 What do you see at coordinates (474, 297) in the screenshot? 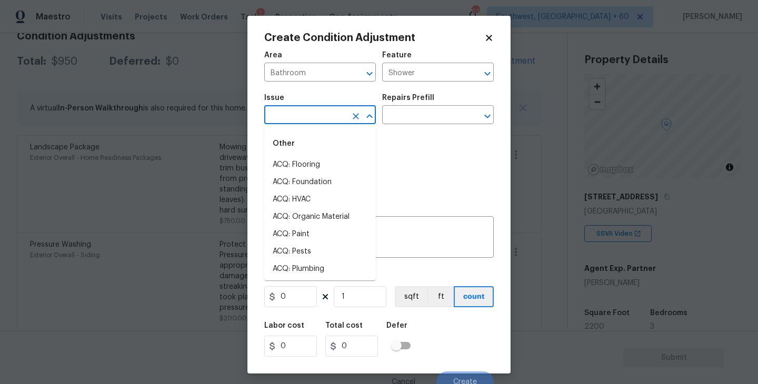
I see `button: count` at bounding box center [474, 297].